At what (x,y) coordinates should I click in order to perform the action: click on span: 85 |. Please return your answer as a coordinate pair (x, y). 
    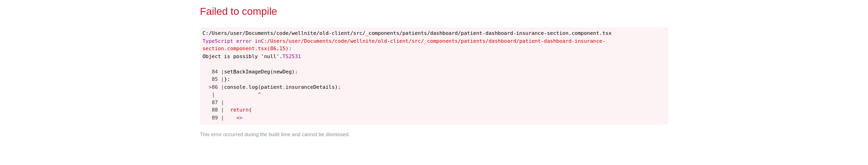
    Looking at the image, I should click on (218, 79).